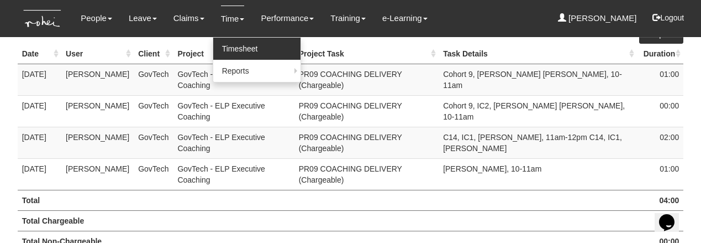 The image size is (701, 243). What do you see at coordinates (153, 54) in the screenshot?
I see `th: Client : activate to sort column ascending` at bounding box center [153, 54].